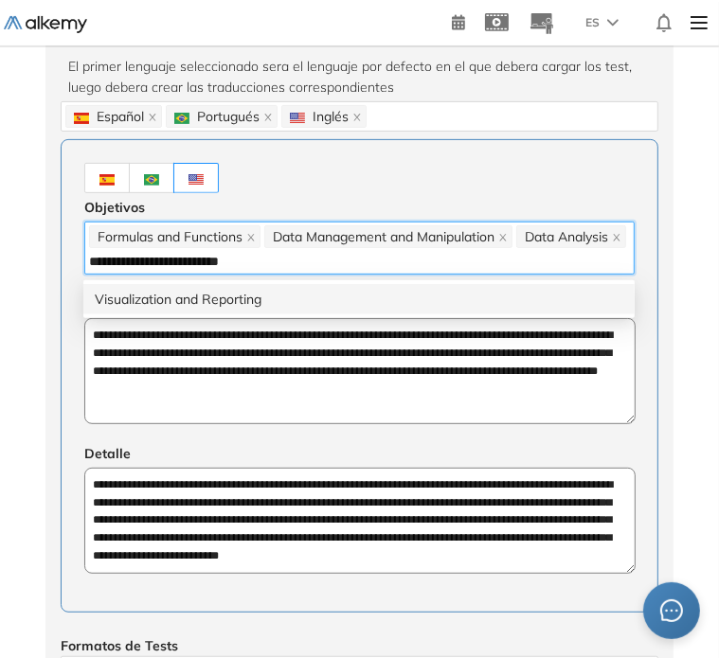 The width and height of the screenshot is (719, 658). What do you see at coordinates (359, 77) in the screenshot?
I see `span: El primer lenguaje seleccionado sera el lenguaje por defecto en el que debera cargar los test, lu...` at bounding box center [359, 77].